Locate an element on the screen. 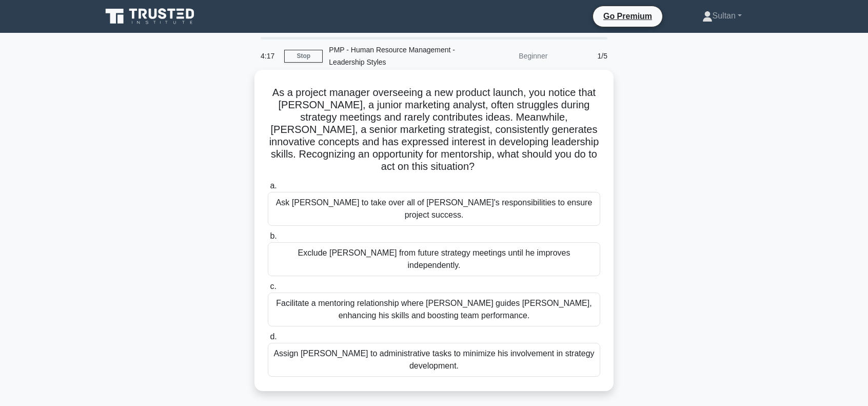 The image size is (868, 406). span: d. is located at coordinates (273, 336).